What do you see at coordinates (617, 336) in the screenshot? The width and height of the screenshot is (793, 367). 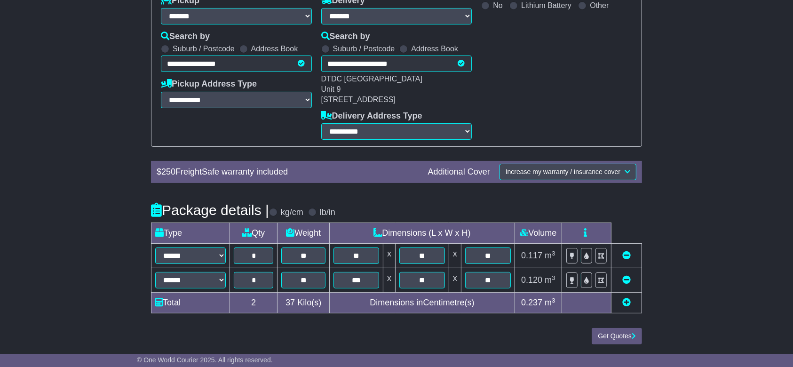 I see `button: Get Quotes` at bounding box center [617, 336].